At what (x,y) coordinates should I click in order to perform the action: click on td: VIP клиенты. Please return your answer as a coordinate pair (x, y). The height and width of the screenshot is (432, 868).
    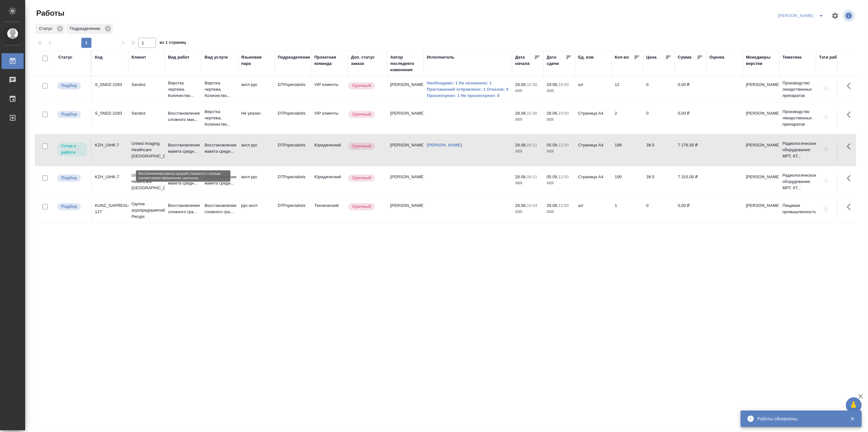
    Looking at the image, I should click on (330, 89).